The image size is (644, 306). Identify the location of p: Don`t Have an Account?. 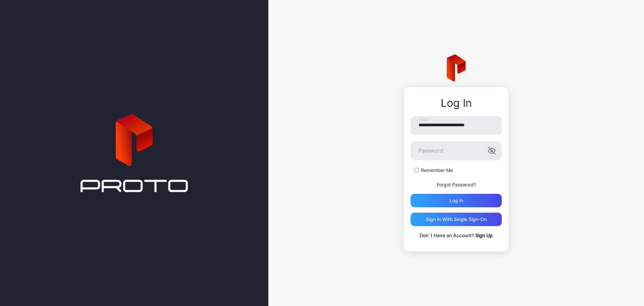
(456, 236).